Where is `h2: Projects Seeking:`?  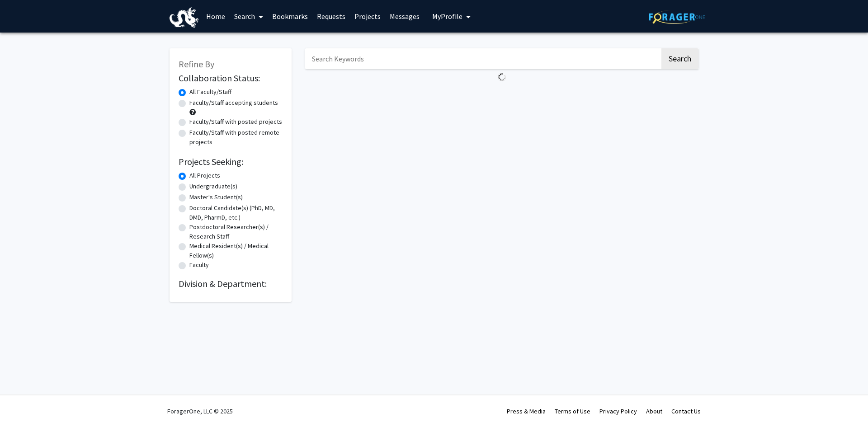
h2: Projects Seeking: is located at coordinates (231, 162).